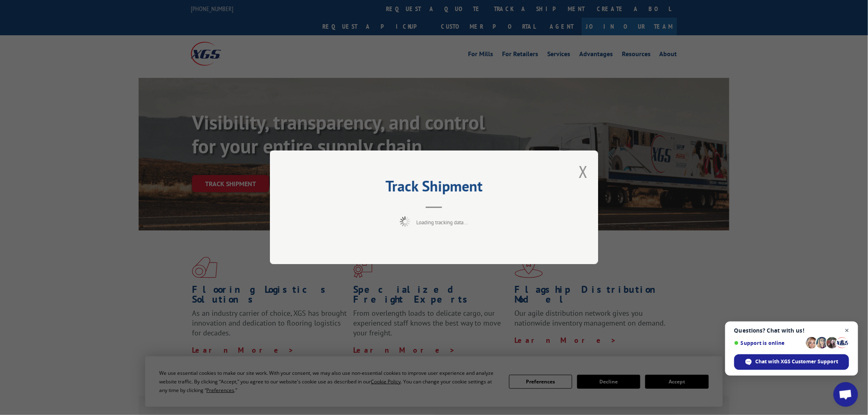 The height and width of the screenshot is (415, 868). Describe the element at coordinates (797, 362) in the screenshot. I see `span: Chat with XGS Customer Support` at that location.